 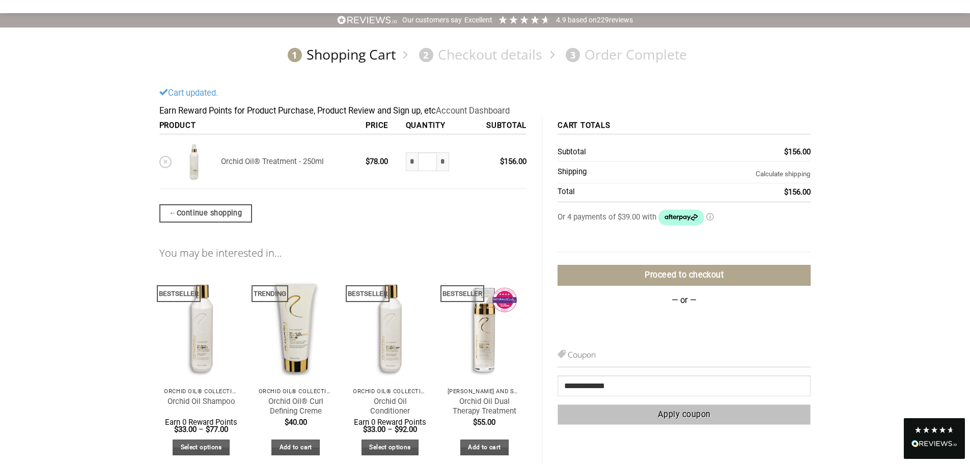 I want to click on span: 4.9, so click(x=562, y=20).